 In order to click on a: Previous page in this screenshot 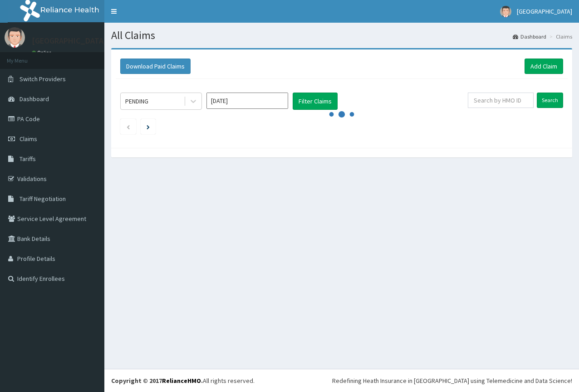, I will do `click(128, 126)`.